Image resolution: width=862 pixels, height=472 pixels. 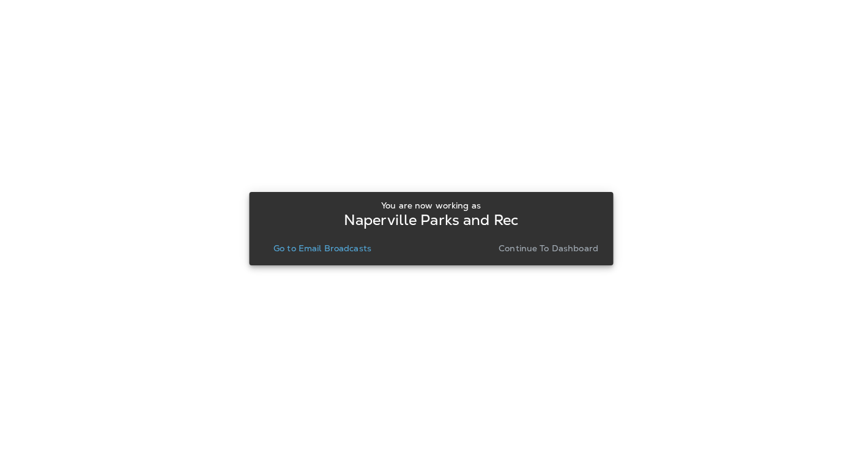 I want to click on button: Continue to Dashboard, so click(x=548, y=248).